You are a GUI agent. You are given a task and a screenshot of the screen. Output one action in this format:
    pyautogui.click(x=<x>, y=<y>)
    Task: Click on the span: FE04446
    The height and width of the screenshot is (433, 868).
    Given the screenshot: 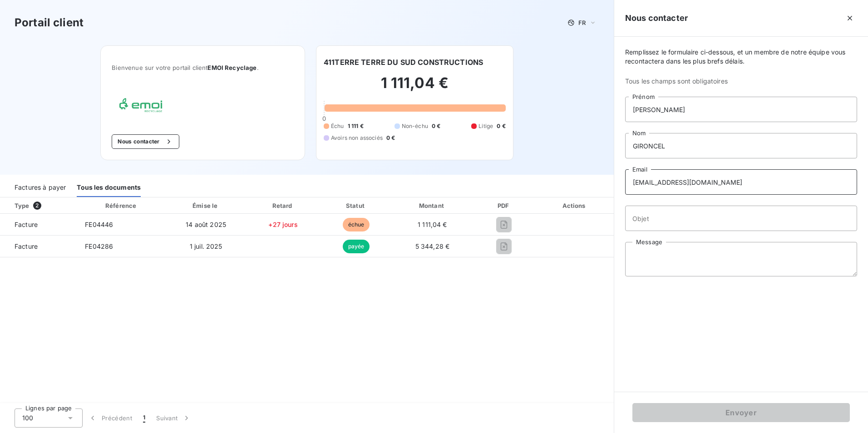 What is the action you would take?
    pyautogui.click(x=99, y=225)
    